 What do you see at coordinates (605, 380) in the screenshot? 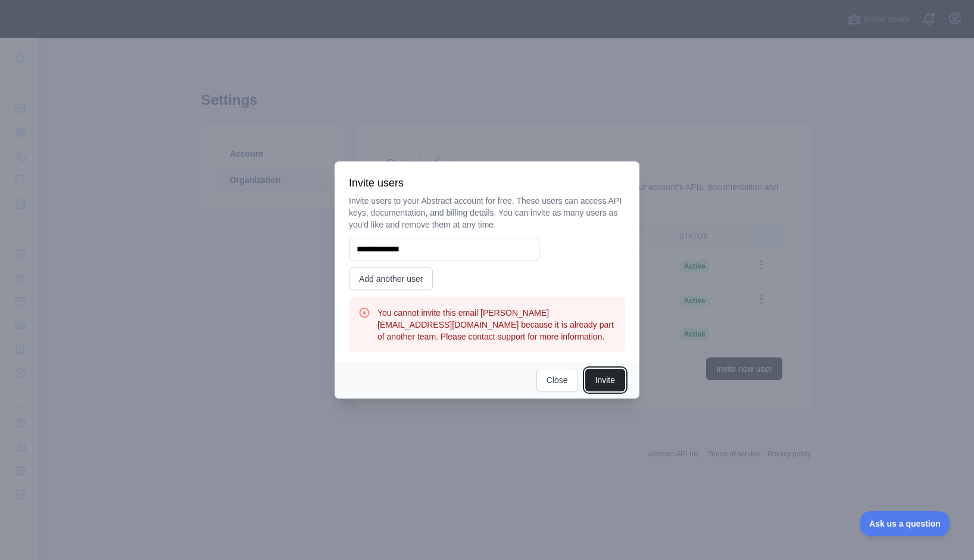
I see `button: Invite` at bounding box center [605, 380].